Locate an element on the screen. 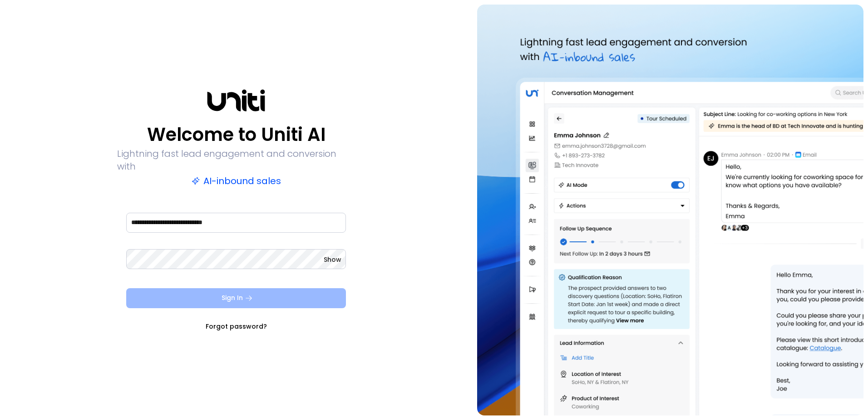 The height and width of the screenshot is (420, 868). img: auth-hero.png is located at coordinates (670, 210).